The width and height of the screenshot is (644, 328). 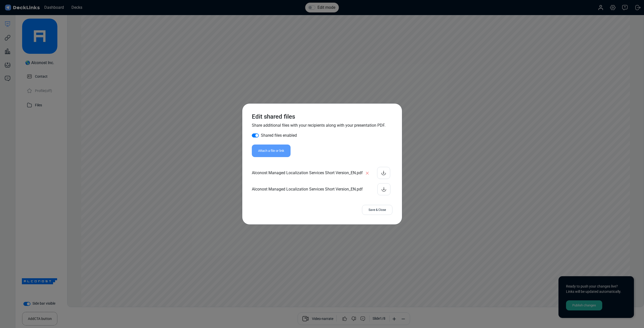 What do you see at coordinates (322, 117) in the screenshot?
I see `h4: Edit shared files` at bounding box center [322, 117].